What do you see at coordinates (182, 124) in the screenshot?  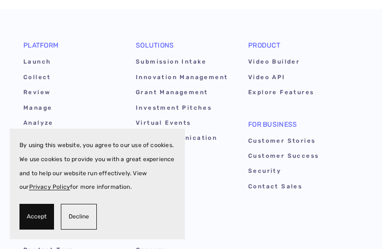 I see `a: Virtual Events` at bounding box center [182, 124].